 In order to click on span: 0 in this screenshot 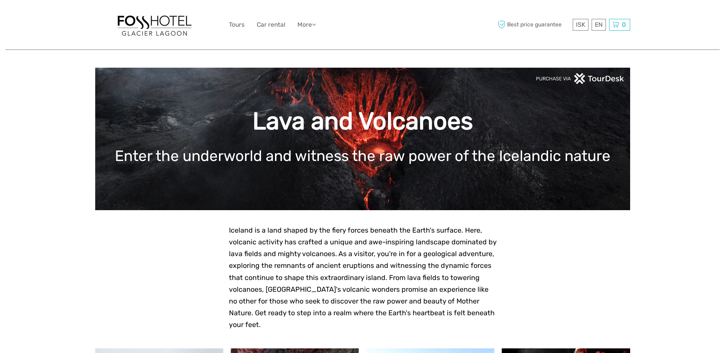, I will do `click(623, 25)`.